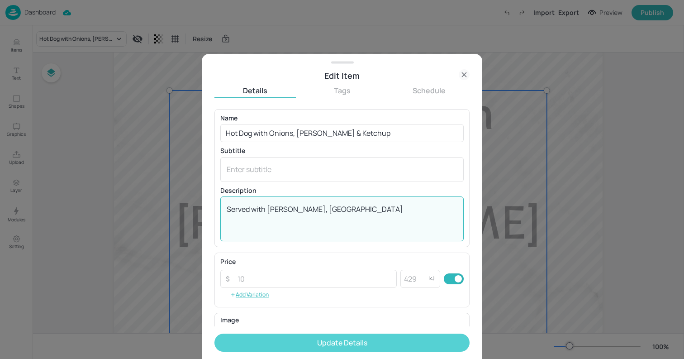  What do you see at coordinates (429, 90) in the screenshot?
I see `button: Schedule` at bounding box center [429, 90].